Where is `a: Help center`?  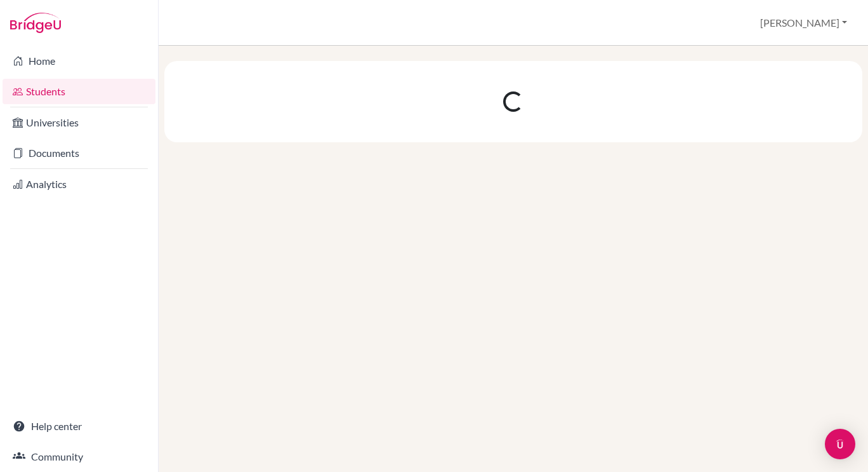 a: Help center is located at coordinates (79, 426).